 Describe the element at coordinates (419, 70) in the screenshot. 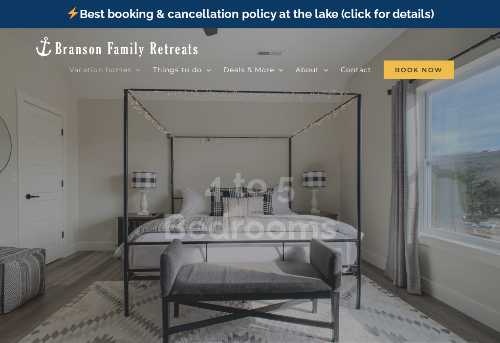

I see `a: Book Now` at that location.